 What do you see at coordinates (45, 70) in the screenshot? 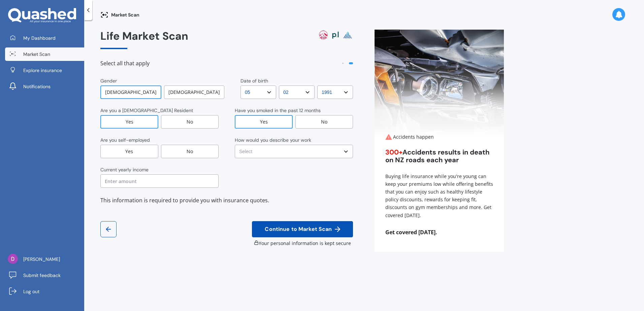
I see `a: Explore insurance` at bounding box center [45, 70].